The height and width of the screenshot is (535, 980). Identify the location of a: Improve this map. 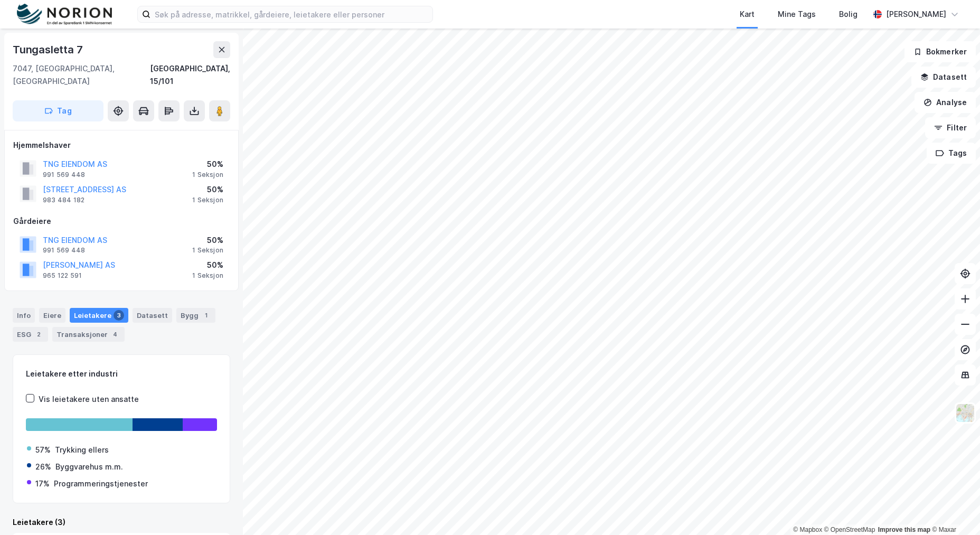
(904, 529).